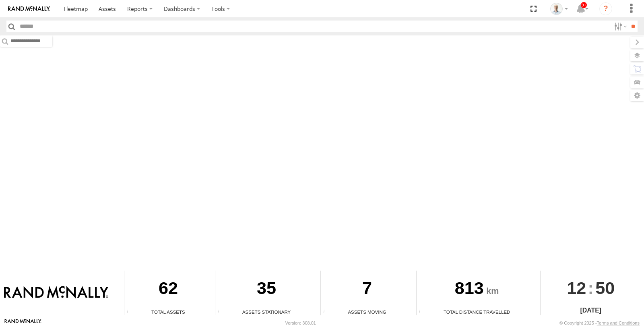 The width and height of the screenshot is (644, 327). What do you see at coordinates (168, 289) in the screenshot?
I see `div: 62` at bounding box center [168, 289].